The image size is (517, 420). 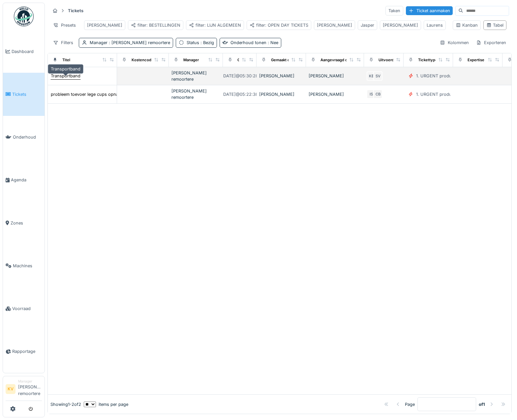 What do you see at coordinates (378, 76) in the screenshot?
I see `div: SV` at bounding box center [378, 76].